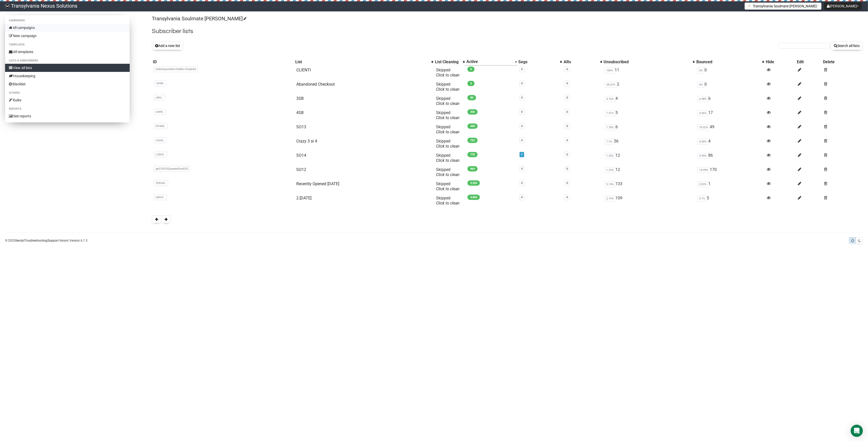 This screenshot has width=868, height=442. What do you see at coordinates (300, 98) in the screenshot?
I see `a: 3SB` at bounding box center [300, 98].